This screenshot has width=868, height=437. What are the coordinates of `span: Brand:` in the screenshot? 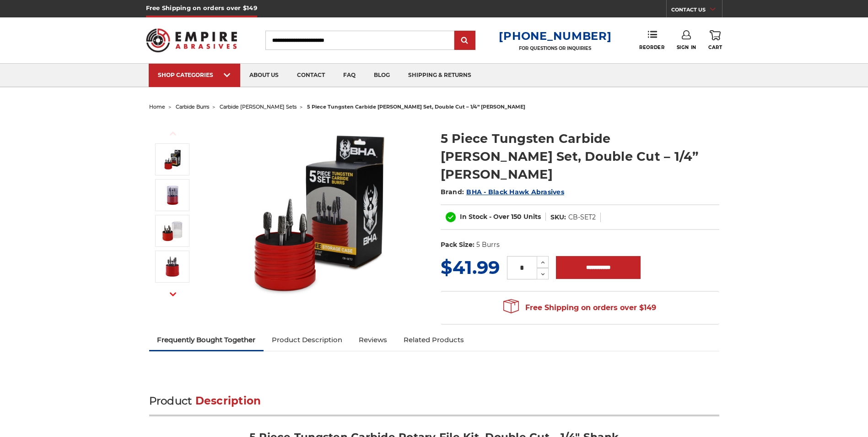 It's located at (452, 192).